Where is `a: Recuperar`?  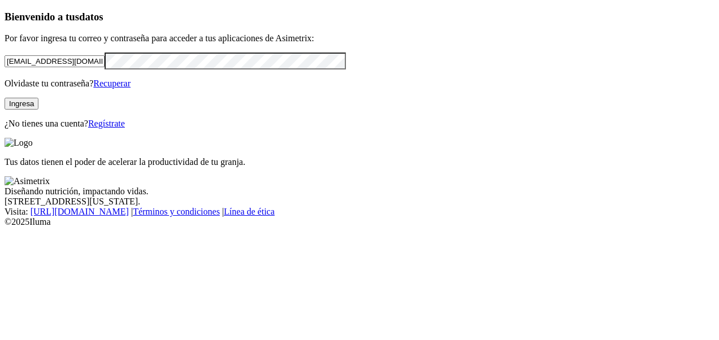 a: Recuperar is located at coordinates (112, 83).